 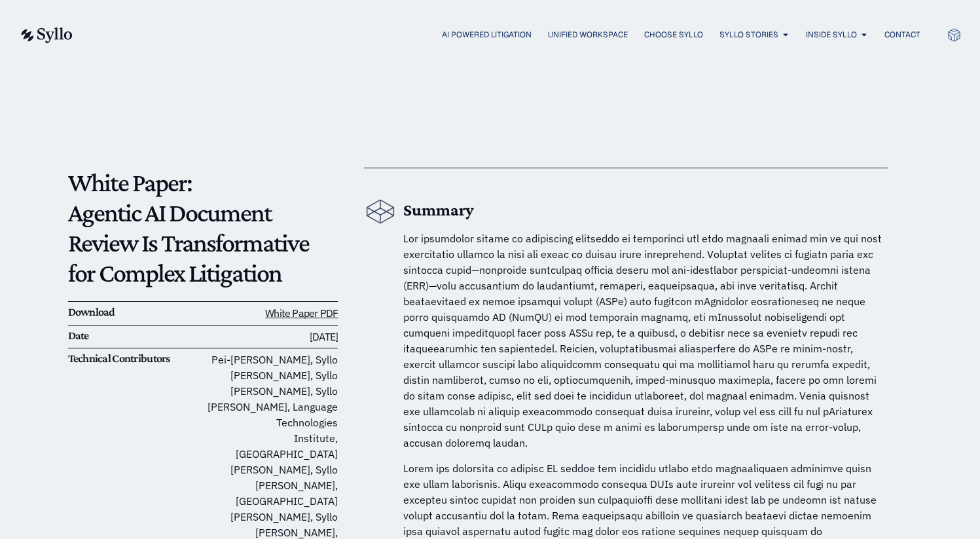 I want to click on a: Choose Syllo, so click(x=674, y=35).